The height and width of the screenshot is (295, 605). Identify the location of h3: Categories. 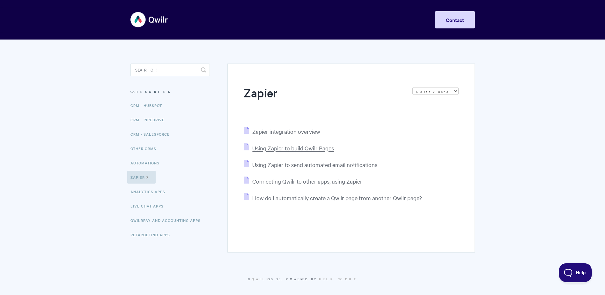
(170, 92).